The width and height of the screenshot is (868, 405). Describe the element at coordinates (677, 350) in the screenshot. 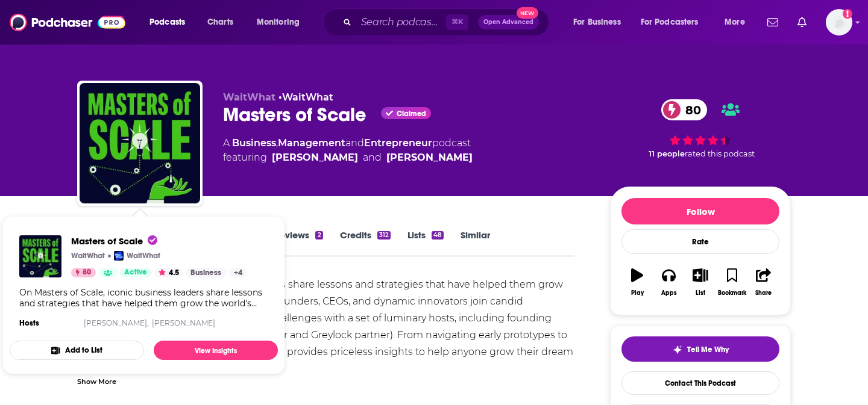

I see `img: tell me why sparkle` at that location.